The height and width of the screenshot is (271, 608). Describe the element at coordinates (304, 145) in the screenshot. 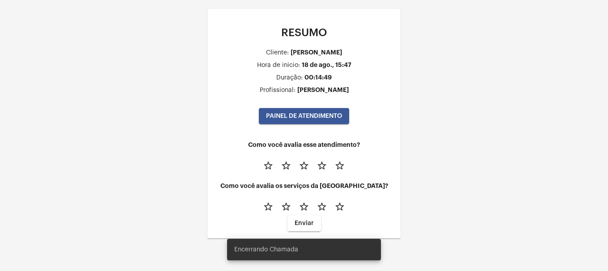

I see `h4: Como você avalia esse atendimento?` at that location.